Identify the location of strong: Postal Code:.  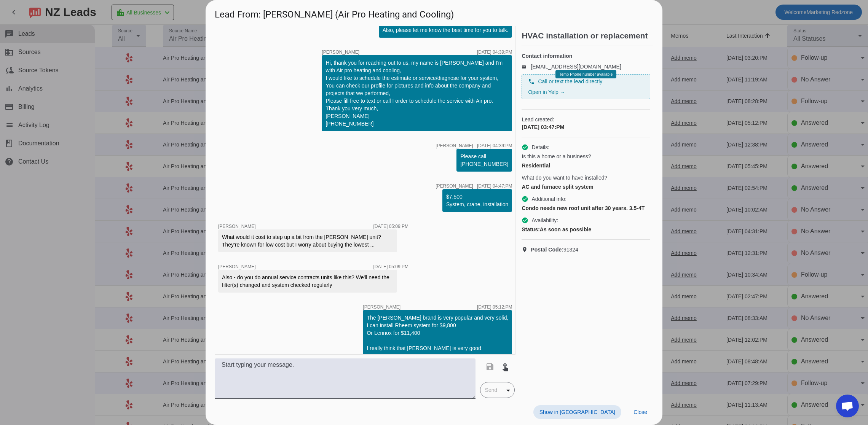
(547, 249).